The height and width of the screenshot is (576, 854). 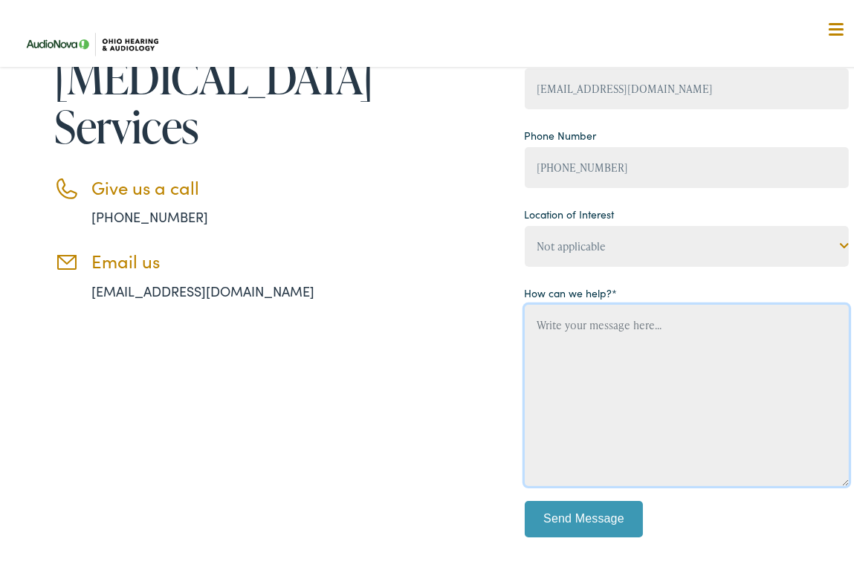 I want to click on label: How can we help?, so click(x=571, y=289).